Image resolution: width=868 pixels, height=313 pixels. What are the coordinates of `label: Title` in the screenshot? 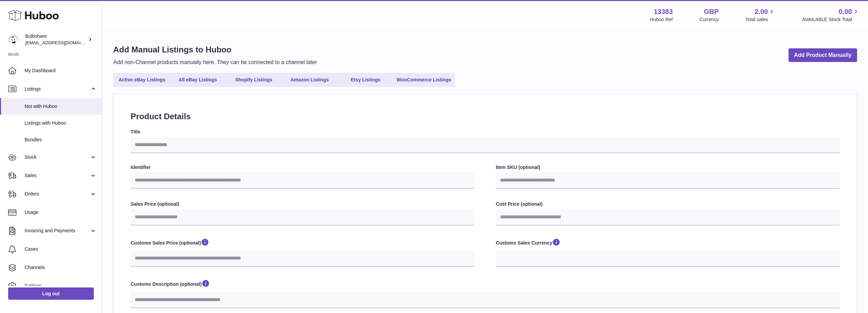 It's located at (485, 132).